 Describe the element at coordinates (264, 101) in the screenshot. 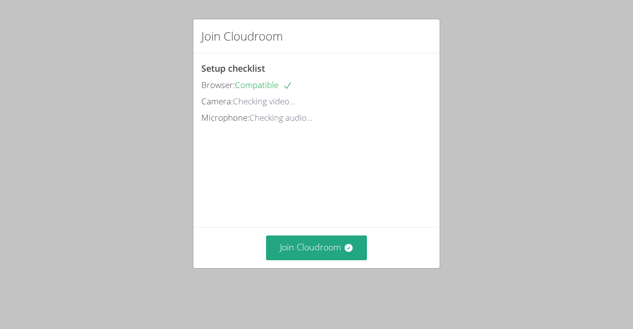

I see `span: Checking video...` at that location.